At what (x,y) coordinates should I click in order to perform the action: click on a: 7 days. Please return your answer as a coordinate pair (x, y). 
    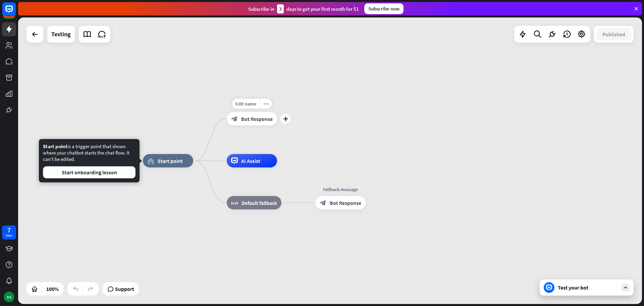
    Looking at the image, I should click on (9, 232).